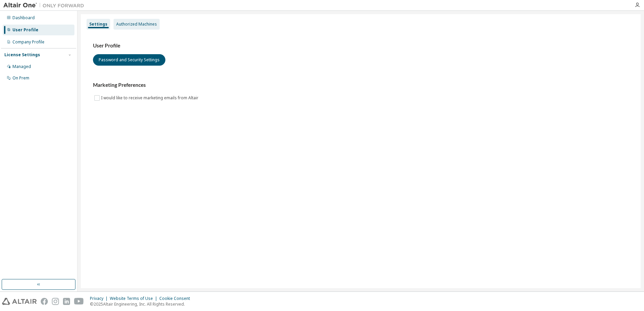  Describe the element at coordinates (129, 60) in the screenshot. I see `button: Password and Security Settings` at that location.